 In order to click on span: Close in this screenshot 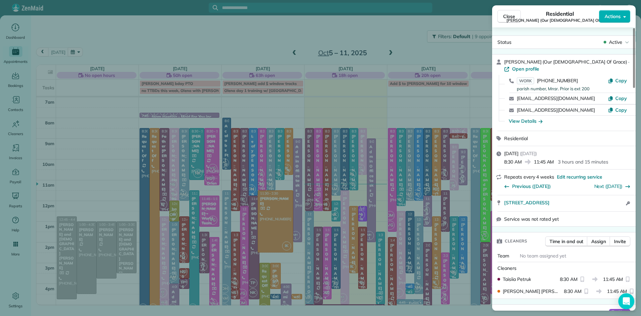, I will do `click(510, 16)`.